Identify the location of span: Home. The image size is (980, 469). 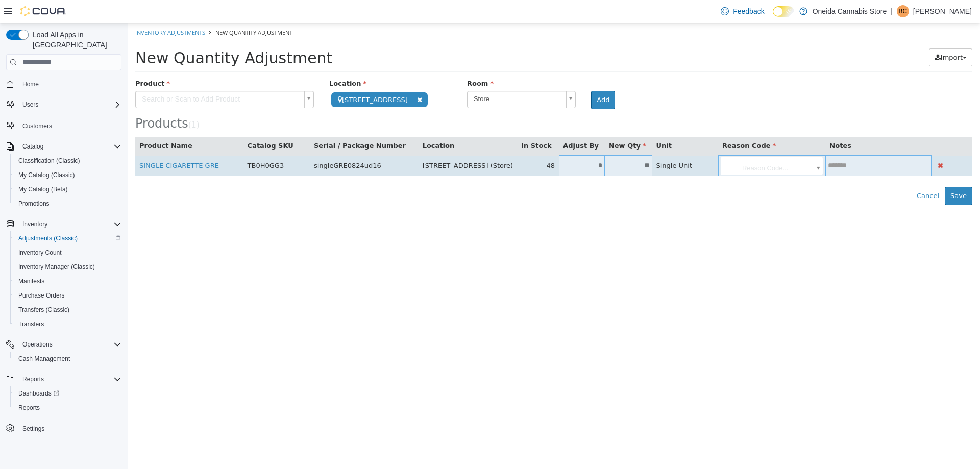
(70, 84).